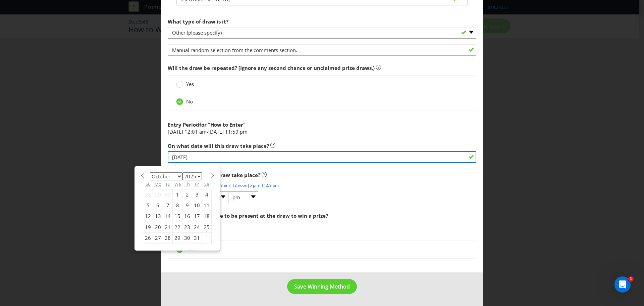 The width and height of the screenshot is (644, 306). Describe the element at coordinates (197, 238) in the screenshot. I see `div: 31` at that location.